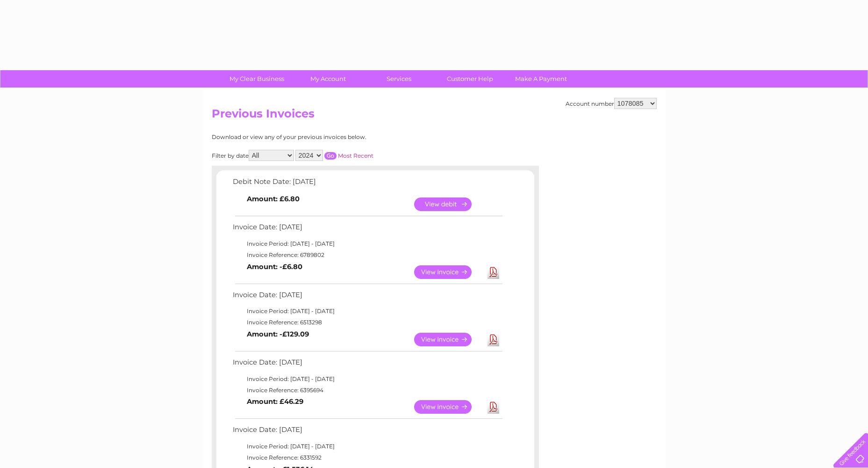 Image resolution: width=868 pixels, height=468 pixels. Describe the element at coordinates (335, 137) in the screenshot. I see `div: Download or view any of your previous invoices below.` at that location.